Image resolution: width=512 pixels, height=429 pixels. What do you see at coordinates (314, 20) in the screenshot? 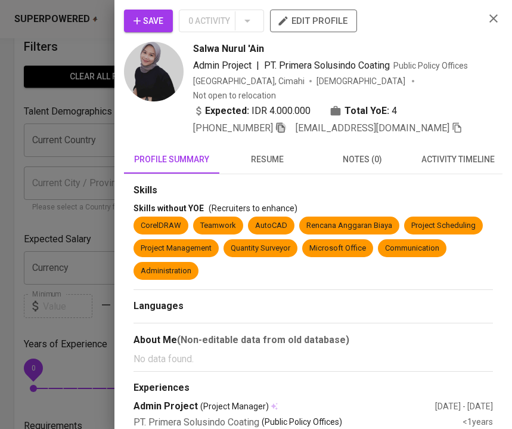
I see `a: edit profile` at bounding box center [314, 20].